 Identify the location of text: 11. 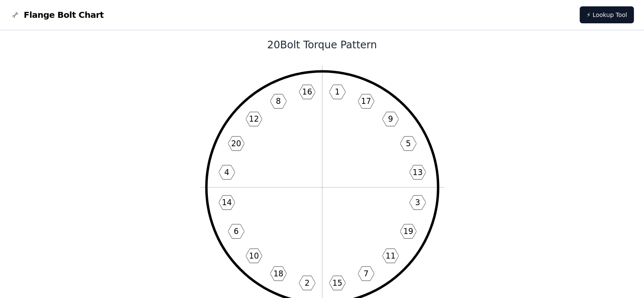
(390, 255).